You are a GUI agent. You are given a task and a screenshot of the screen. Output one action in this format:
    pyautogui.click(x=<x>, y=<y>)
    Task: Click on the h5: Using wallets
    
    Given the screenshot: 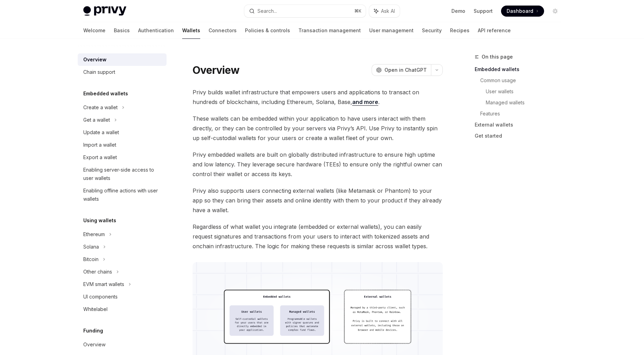 What is the action you would take?
    pyautogui.click(x=100, y=221)
    